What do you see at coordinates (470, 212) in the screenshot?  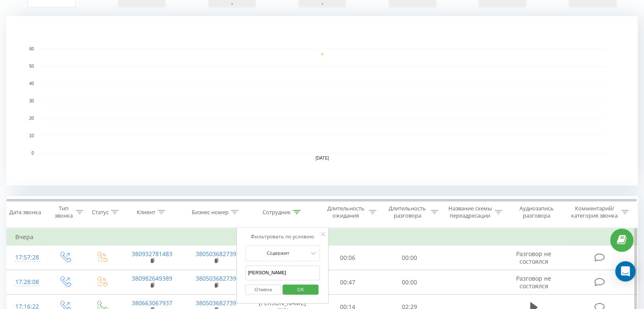 I see `div: Название схемы переадресации` at bounding box center [470, 212].